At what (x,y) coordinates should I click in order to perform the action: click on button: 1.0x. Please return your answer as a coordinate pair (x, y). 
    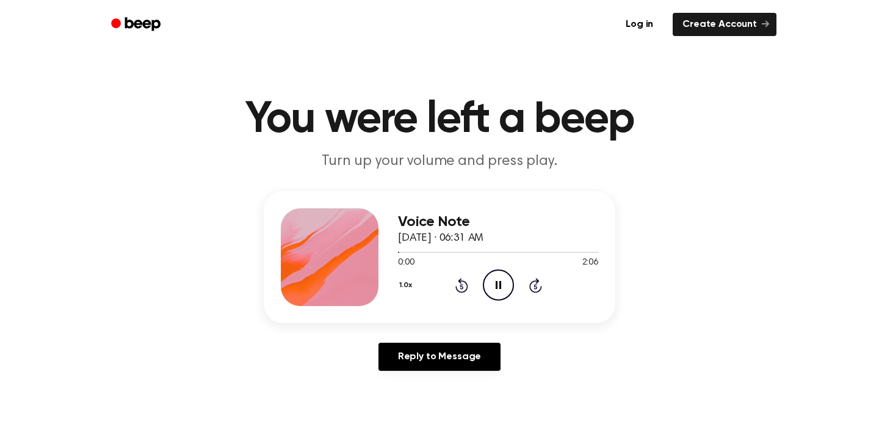
    Looking at the image, I should click on (407, 285).